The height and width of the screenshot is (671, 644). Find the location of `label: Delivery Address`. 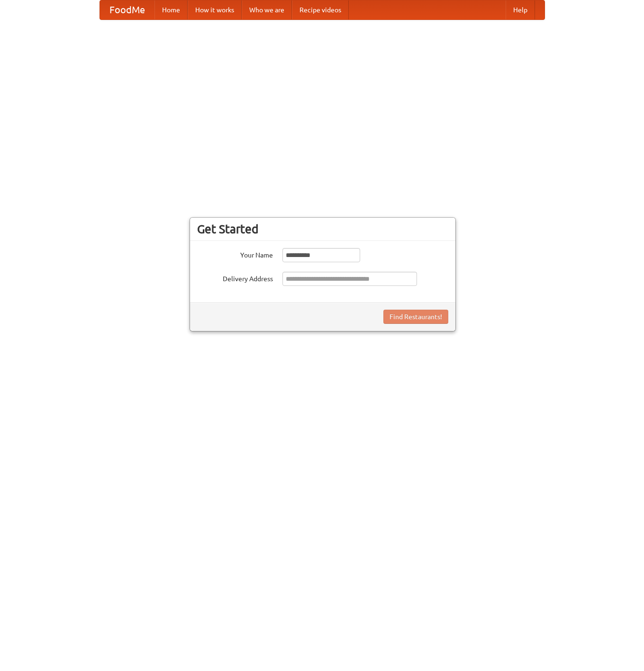

label: Delivery Address is located at coordinates (235, 277).